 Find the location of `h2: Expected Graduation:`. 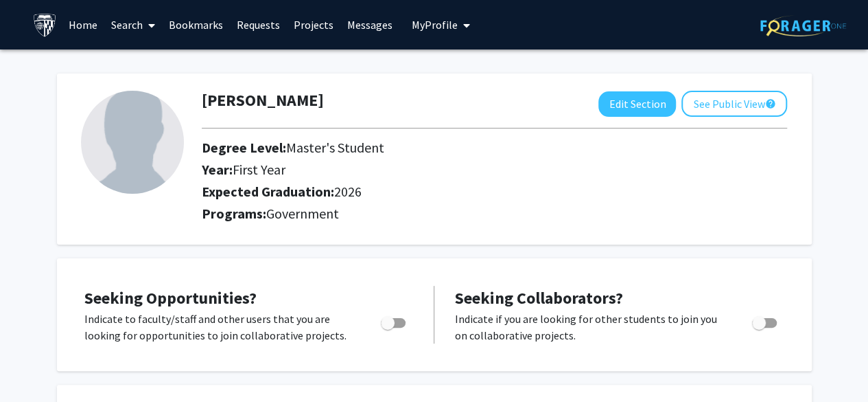

h2: Expected Graduation: is located at coordinates (435, 191).